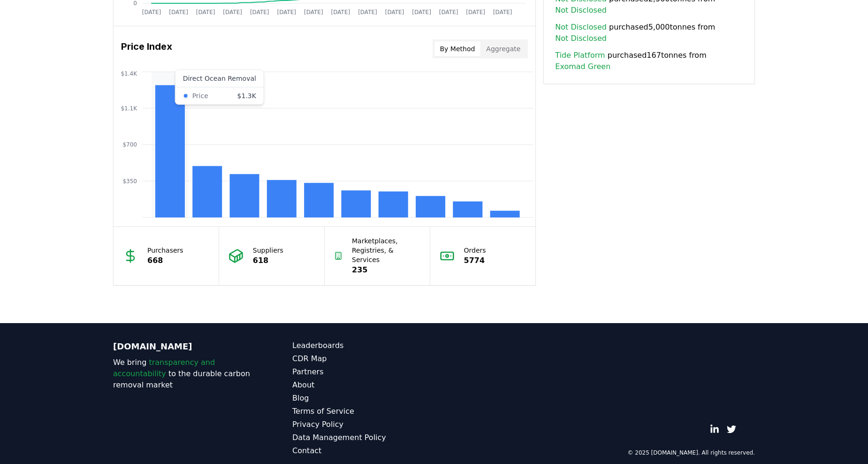  What do you see at coordinates (386, 250) in the screenshot?
I see `p: Marketplaces, Registries, & Services` at bounding box center [386, 250].